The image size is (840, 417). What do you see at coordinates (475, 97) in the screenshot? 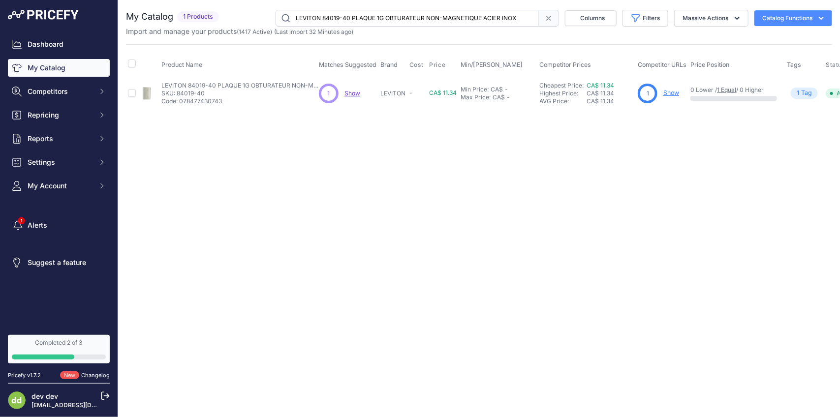
I see `div: Max Price:` at bounding box center [475, 97].